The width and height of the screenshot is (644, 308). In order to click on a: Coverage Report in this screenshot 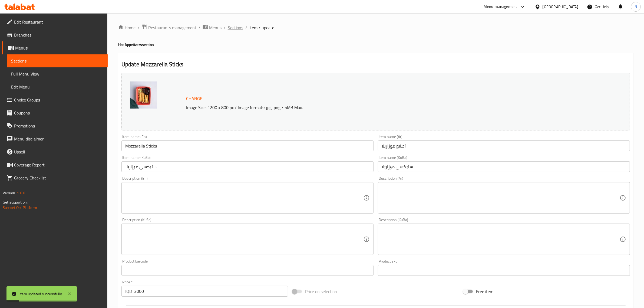, I will do `click(55, 165)`.